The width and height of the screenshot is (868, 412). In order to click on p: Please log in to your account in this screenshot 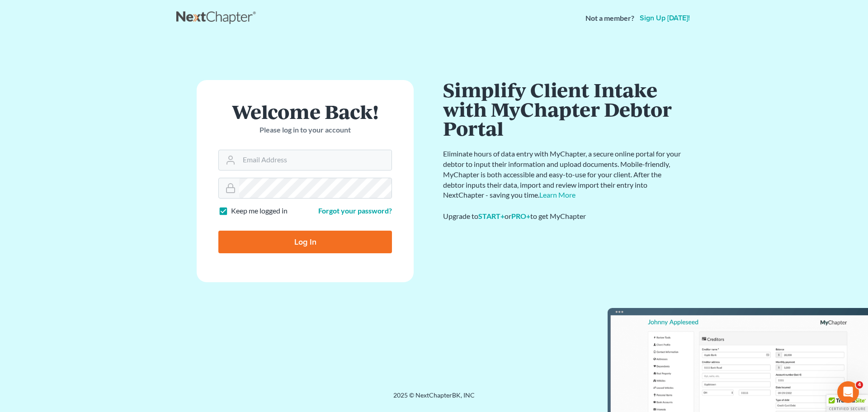, I will do `click(305, 130)`.